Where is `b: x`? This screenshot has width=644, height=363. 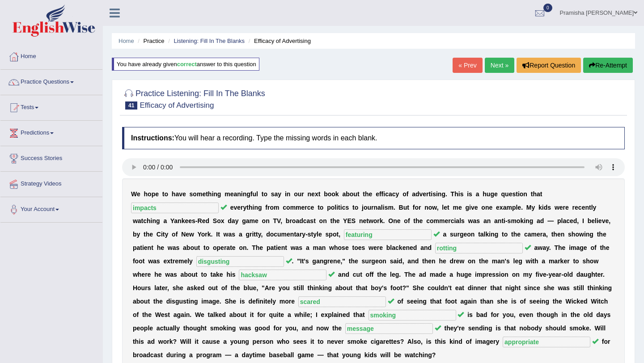
b: x is located at coordinates (501, 208).